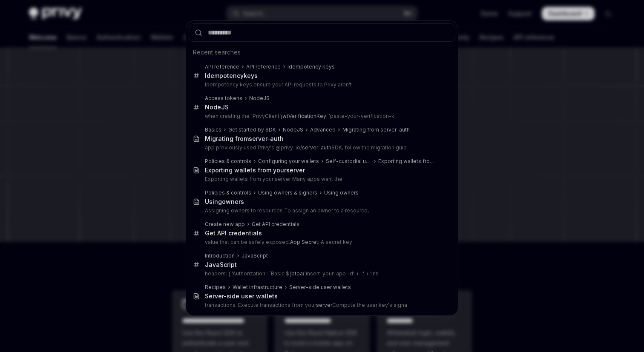 Image resolution: width=644 pixels, height=352 pixels. I want to click on div: Idempotency keys, so click(311, 67).